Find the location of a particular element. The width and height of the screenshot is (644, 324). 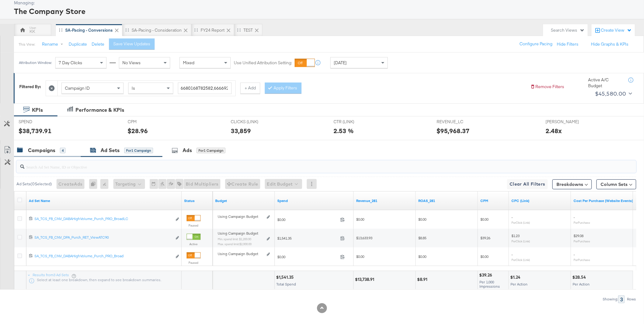

button: Hide Graphs & KPIs is located at coordinates (610, 44).